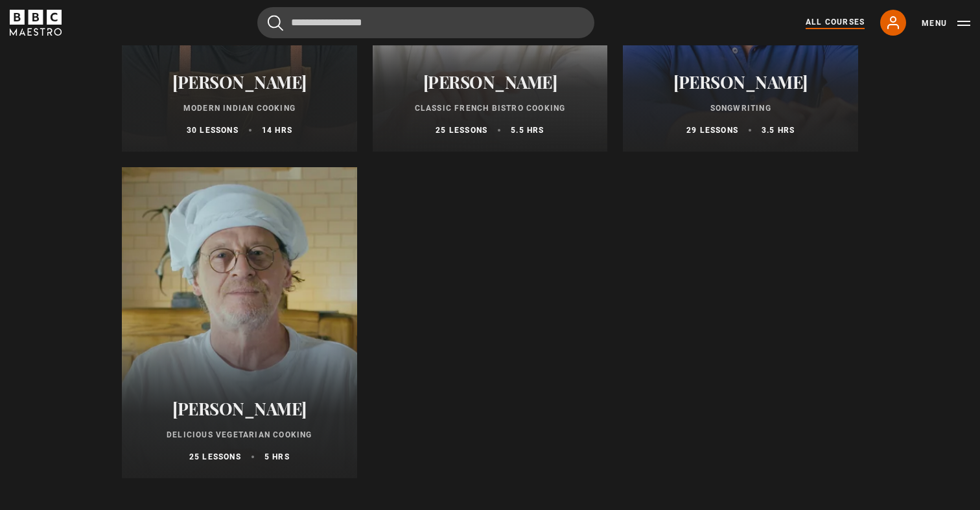 The image size is (980, 510). What do you see at coordinates (36, 22) in the screenshot?
I see `svg: BBC Maestro` at bounding box center [36, 22].